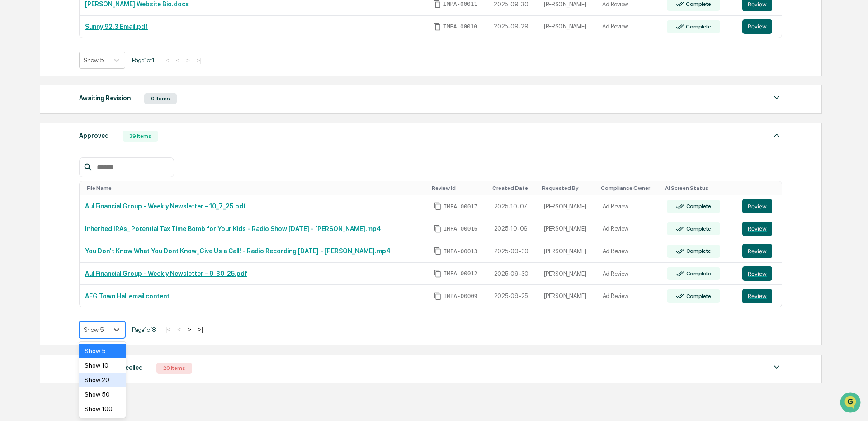  Describe the element at coordinates (116, 26) in the screenshot. I see `a: Sunny 92.3 Email.pdf` at that location.